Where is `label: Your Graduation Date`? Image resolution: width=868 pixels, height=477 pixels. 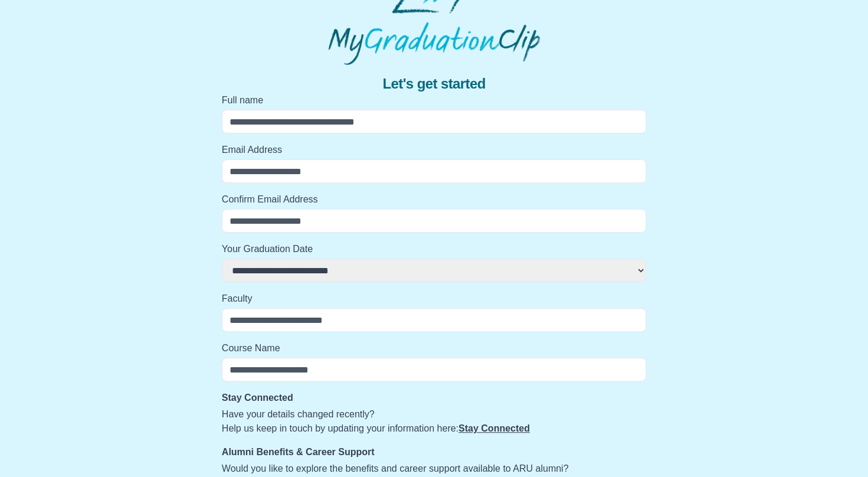
label: Your Graduation Date is located at coordinates (434, 249).